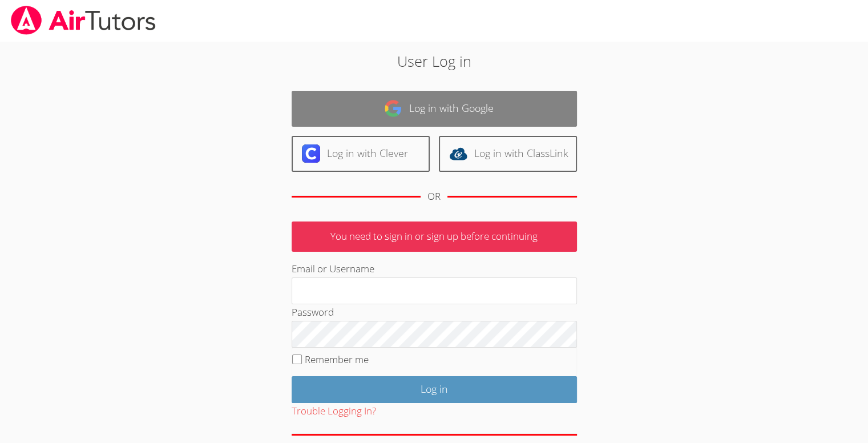 Image resolution: width=868 pixels, height=443 pixels. Describe the element at coordinates (337, 359) in the screenshot. I see `label: Remember me` at that location.